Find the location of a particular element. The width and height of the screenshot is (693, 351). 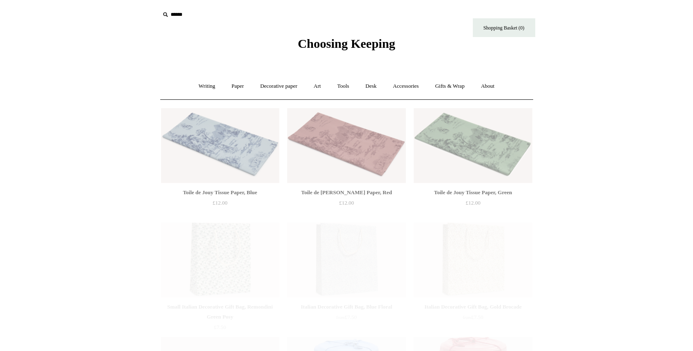

a: Small Italian Decorative Gift Bag, Remondini Green Posy Small Italian Decorative Gift Bag, Remond... is located at coordinates (220, 260).